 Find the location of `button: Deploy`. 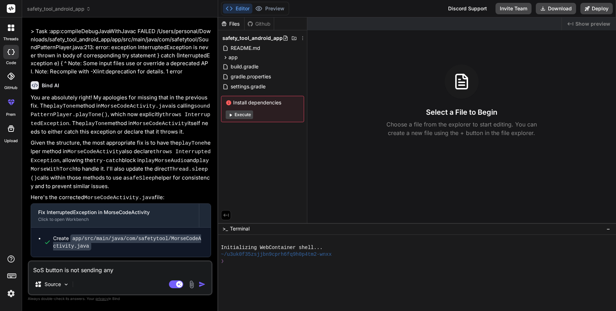

button: Deploy is located at coordinates (596, 9).